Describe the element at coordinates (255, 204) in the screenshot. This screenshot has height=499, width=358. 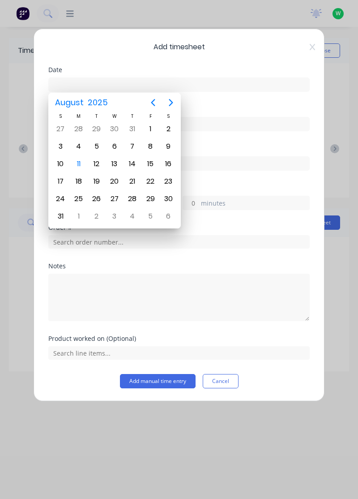
I see `label: minutes` at that location.